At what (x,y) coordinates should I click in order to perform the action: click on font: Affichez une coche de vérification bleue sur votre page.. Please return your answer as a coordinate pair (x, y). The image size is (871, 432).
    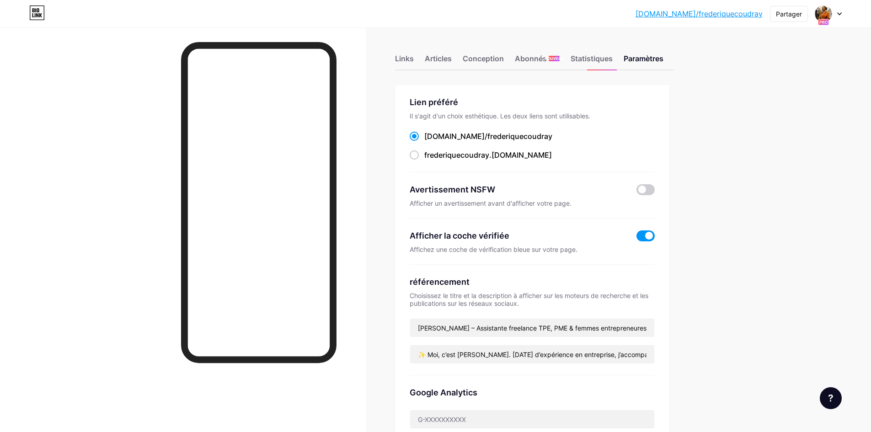
    Looking at the image, I should click on (493, 249).